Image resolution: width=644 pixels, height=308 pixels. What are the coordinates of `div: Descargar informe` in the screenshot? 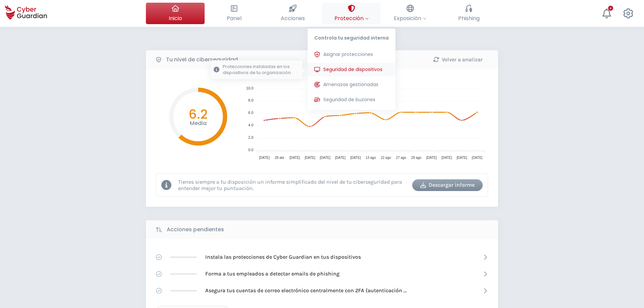 It's located at (447, 185).